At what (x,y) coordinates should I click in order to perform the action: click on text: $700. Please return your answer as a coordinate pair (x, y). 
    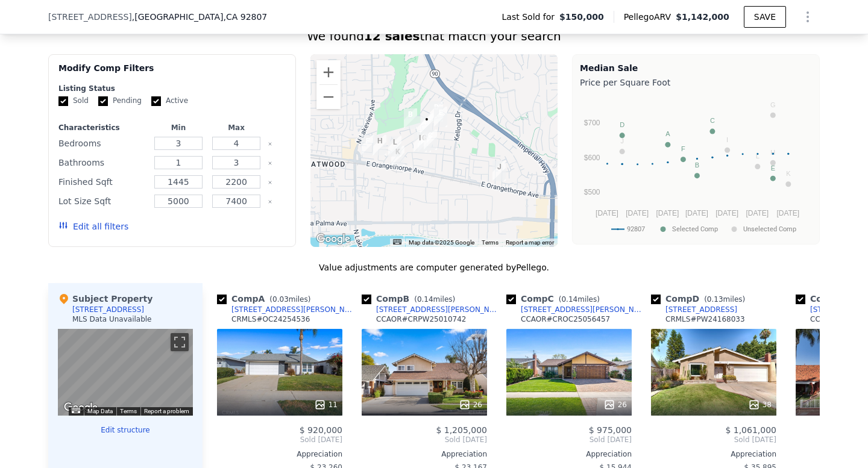
    Looking at the image, I should click on (592, 123).